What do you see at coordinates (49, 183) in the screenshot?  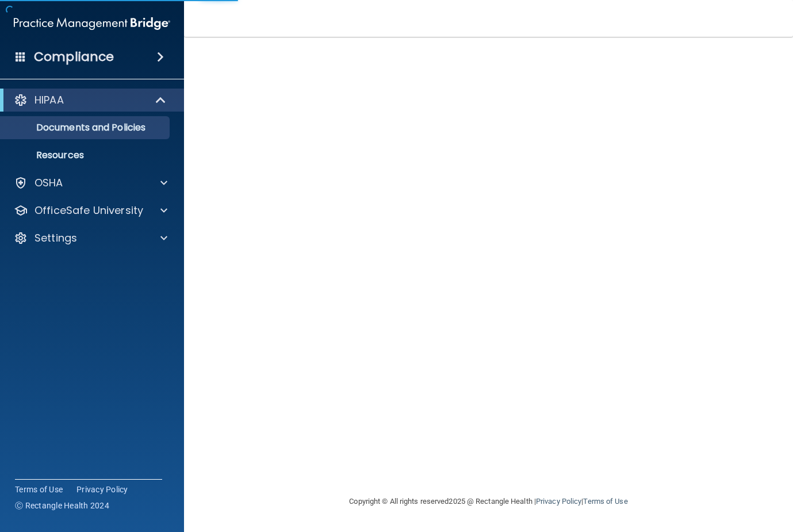 I see `p: OSHA` at bounding box center [49, 183].